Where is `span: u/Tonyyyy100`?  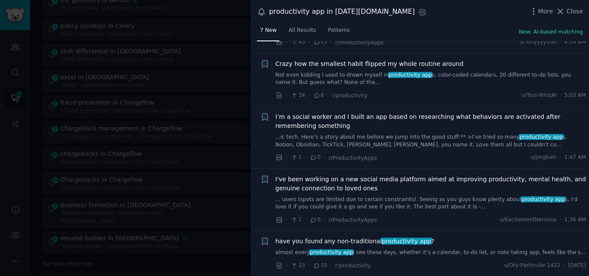 span: u/Tonyyyy100 is located at coordinates (538, 42).